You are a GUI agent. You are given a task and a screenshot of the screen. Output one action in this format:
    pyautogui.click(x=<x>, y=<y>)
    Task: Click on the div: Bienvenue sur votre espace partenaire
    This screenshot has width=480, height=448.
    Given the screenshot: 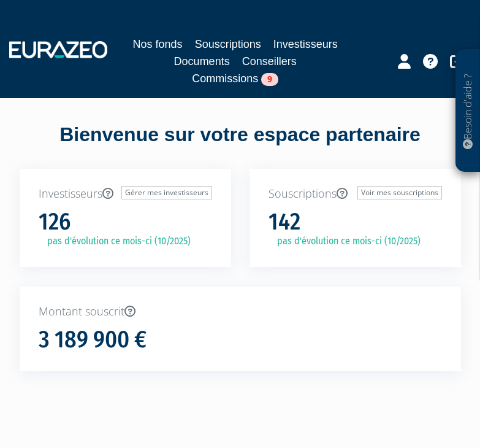 What is the action you would take?
    pyautogui.click(x=240, y=145)
    